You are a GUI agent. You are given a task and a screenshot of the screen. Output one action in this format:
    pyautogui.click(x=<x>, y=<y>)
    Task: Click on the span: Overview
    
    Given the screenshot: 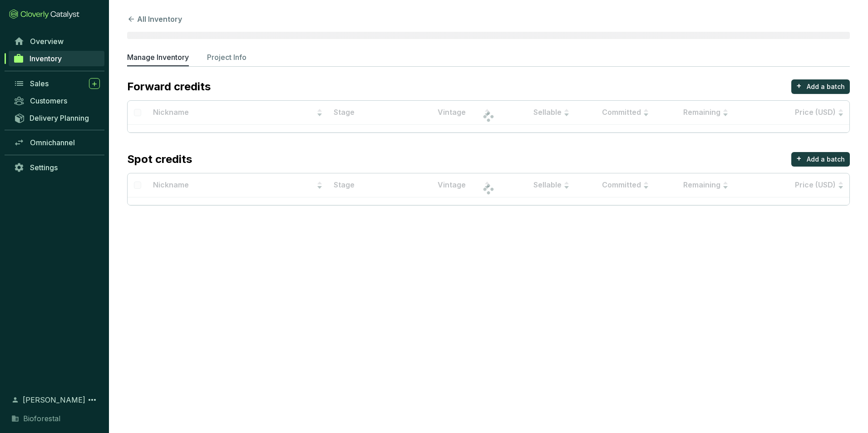 What is the action you would take?
    pyautogui.click(x=47, y=41)
    